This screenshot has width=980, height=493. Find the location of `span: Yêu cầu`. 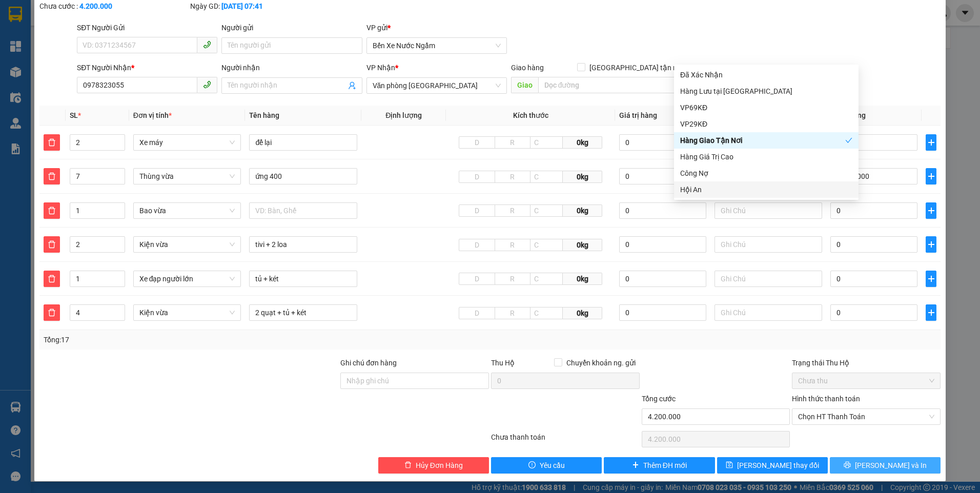

span: Yêu cầu is located at coordinates (552, 465).